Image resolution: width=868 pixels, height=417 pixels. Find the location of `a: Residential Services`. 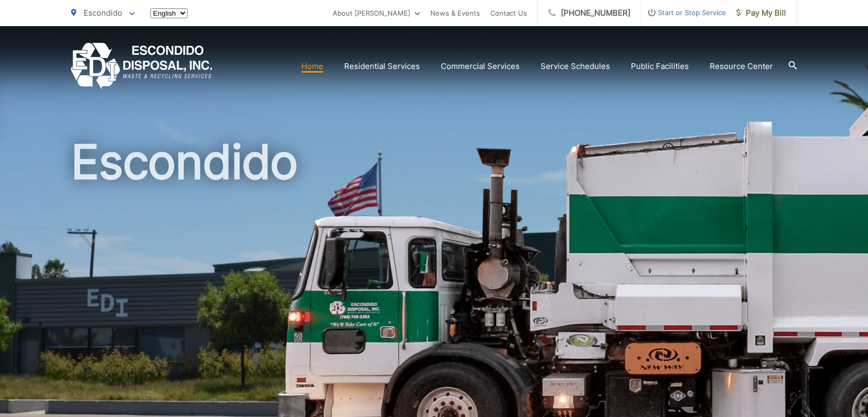

a: Residential Services is located at coordinates (382, 67).